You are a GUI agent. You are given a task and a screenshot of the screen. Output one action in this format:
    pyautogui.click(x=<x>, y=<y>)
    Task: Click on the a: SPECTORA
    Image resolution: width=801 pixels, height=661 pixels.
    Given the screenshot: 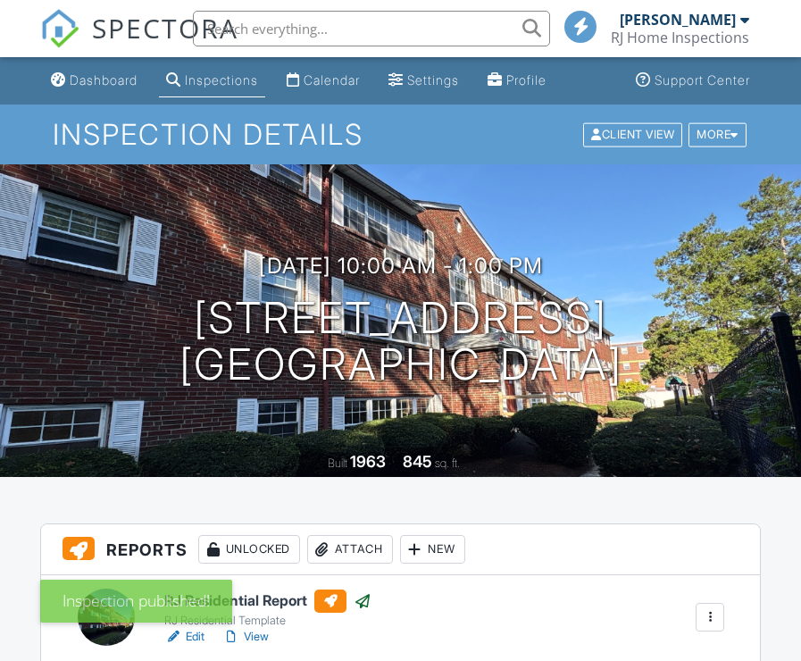 What is the action you would take?
    pyautogui.click(x=139, y=43)
    